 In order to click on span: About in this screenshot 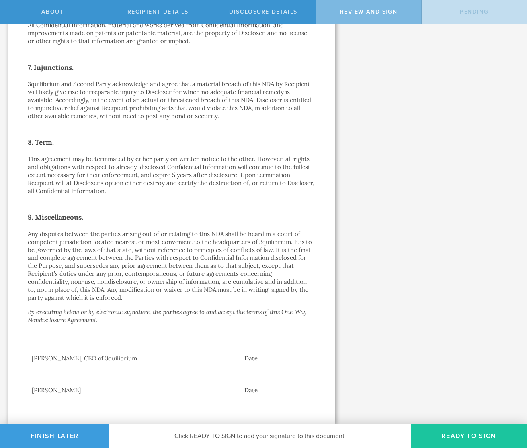, I will do `click(52, 12)`.